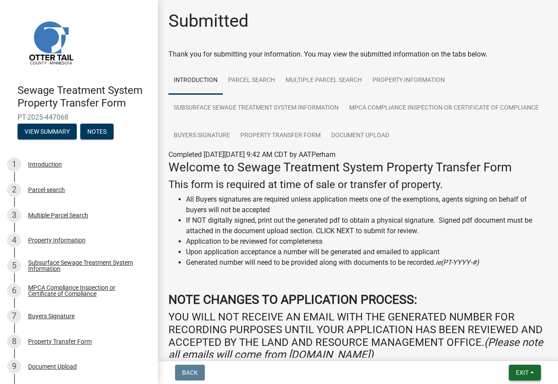 This screenshot has width=558, height=384. Describe the element at coordinates (293, 300) in the screenshot. I see `strong: NOTE CHANGES TO APPLICATION PROCESS:` at that location.